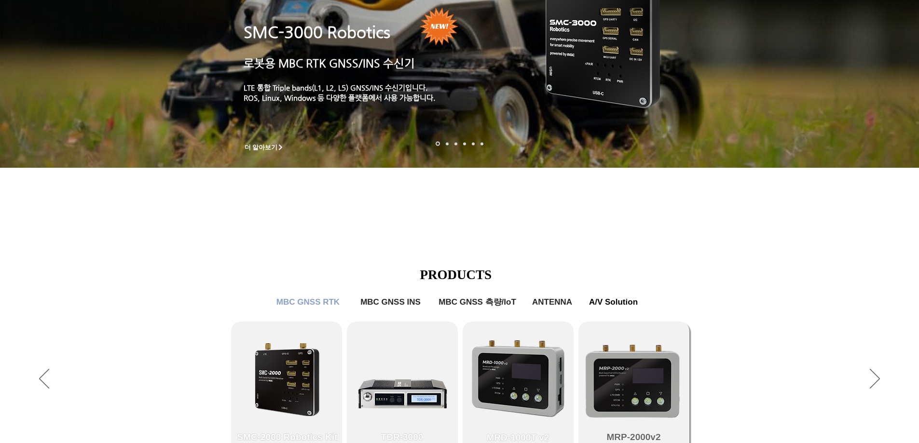 The height and width of the screenshot is (443, 919). Describe the element at coordinates (552, 302) in the screenshot. I see `span: ANTENNA` at that location.